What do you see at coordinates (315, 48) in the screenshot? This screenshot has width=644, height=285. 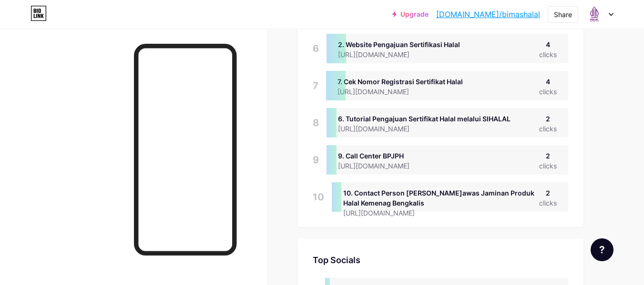 I see `div: 6` at bounding box center [315, 48].